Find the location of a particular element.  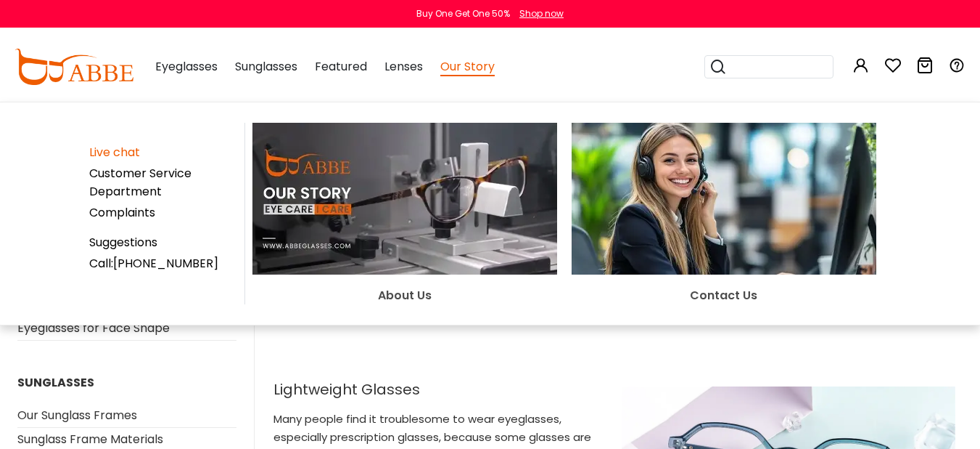

a: Complaints is located at coordinates (122, 212).